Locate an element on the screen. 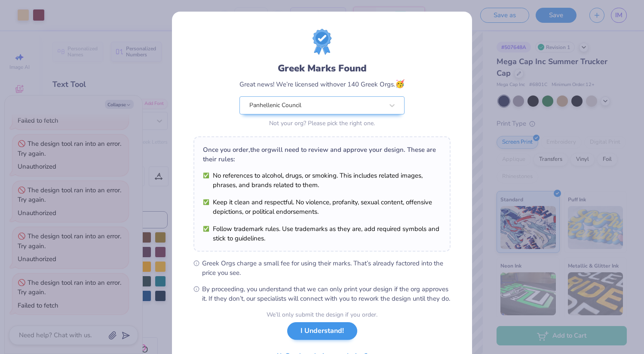  span: By proceeding, you understand that we can only print your design if the org approves it. If they ... is located at coordinates (326, 294).